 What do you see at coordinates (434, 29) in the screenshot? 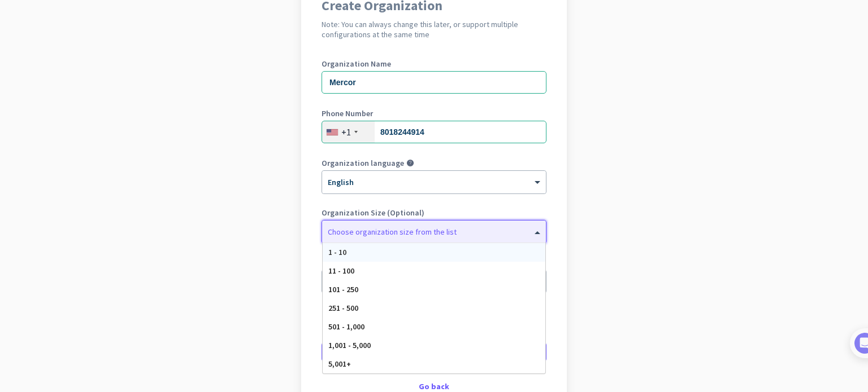
I see `h2: Note: You can always change this later, or support multiple configurations at the same time` at bounding box center [434, 29].